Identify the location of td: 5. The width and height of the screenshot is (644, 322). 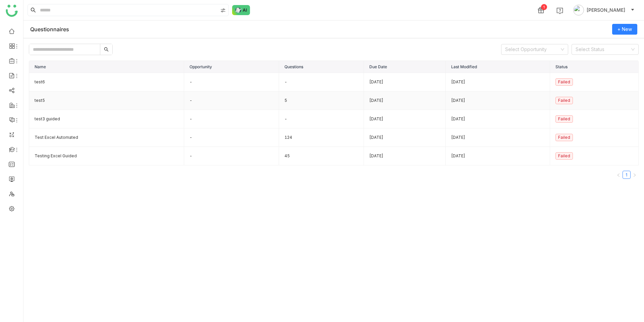
(322, 100).